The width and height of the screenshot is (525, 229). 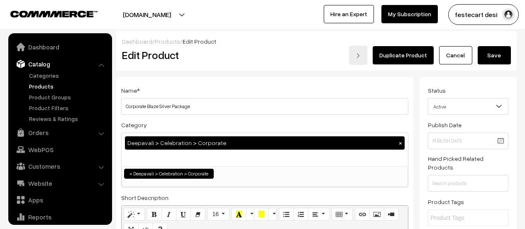 I want to click on label: Hand Picked Related Products, so click(x=468, y=163).